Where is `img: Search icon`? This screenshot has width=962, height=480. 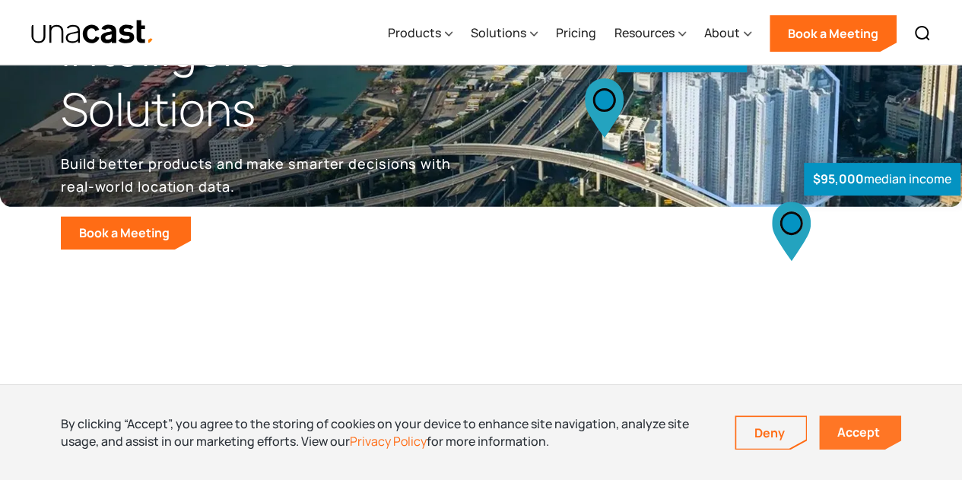 img: Search icon is located at coordinates (922, 33).